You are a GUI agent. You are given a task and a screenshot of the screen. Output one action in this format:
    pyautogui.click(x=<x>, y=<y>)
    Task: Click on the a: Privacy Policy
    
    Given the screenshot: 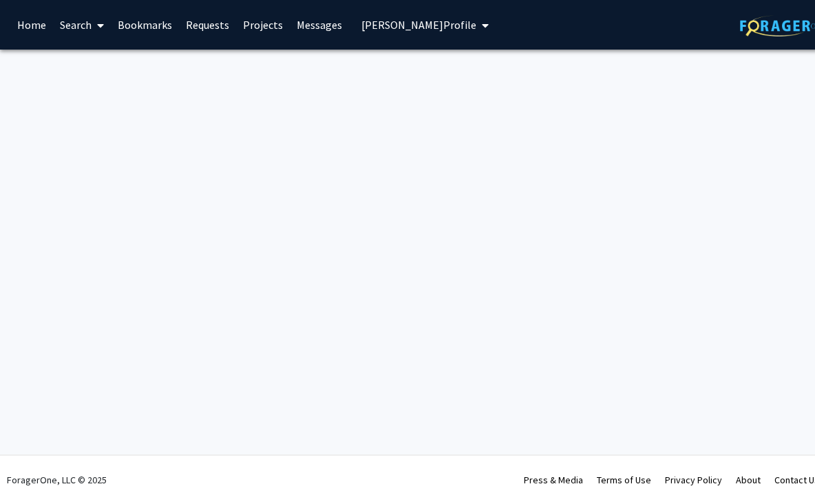 What is the action you would take?
    pyautogui.click(x=694, y=480)
    